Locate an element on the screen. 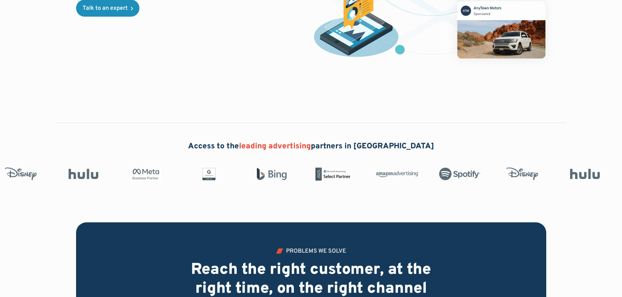 The height and width of the screenshot is (297, 622). img: Spotify is located at coordinates (358, 174).